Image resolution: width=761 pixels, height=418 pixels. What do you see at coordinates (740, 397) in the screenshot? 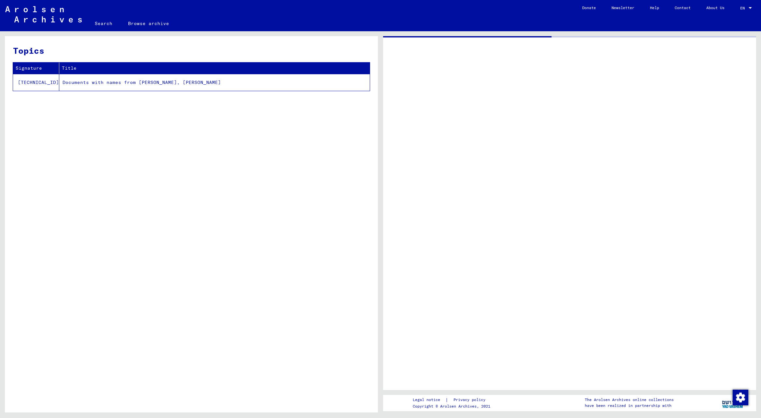
I see `div: Change consent` at bounding box center [740, 397].